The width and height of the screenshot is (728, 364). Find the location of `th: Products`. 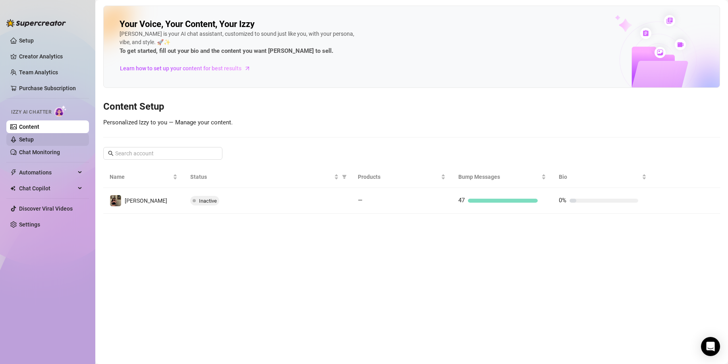

th: Products is located at coordinates (402, 177).